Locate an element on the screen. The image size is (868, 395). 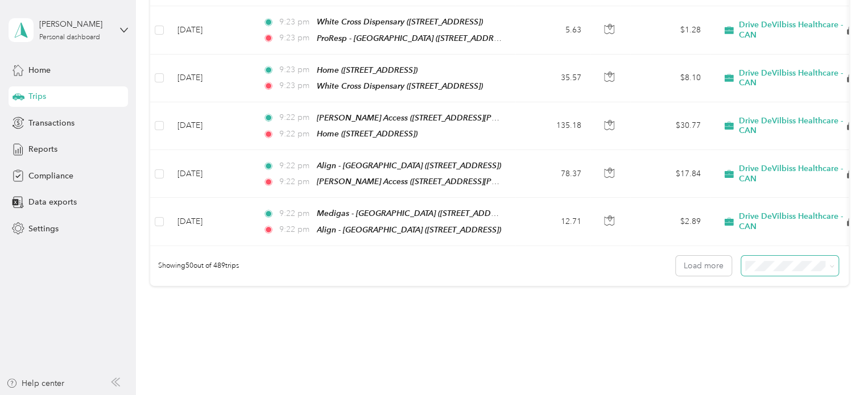
div: Help center is located at coordinates (35, 383).